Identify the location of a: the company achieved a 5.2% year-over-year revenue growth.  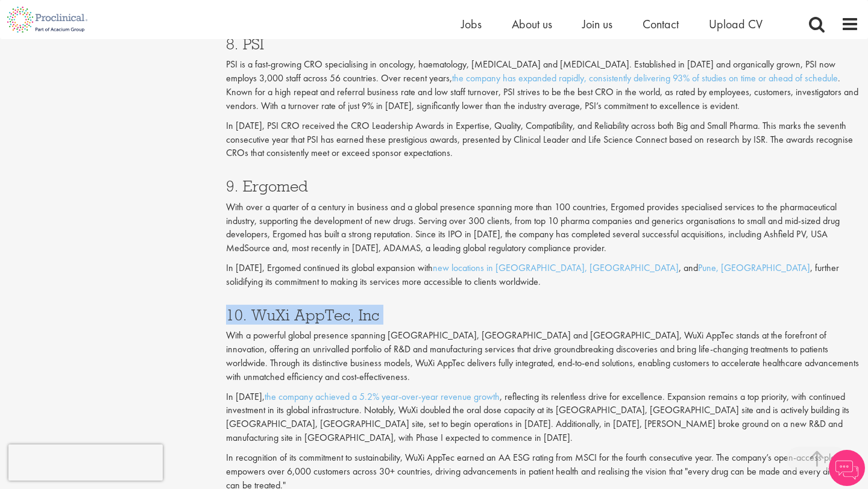
(382, 396).